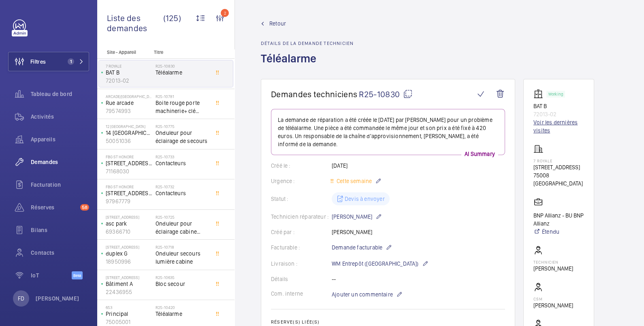 This screenshot has height=326, width=644. I want to click on p: Principal, so click(129, 314).